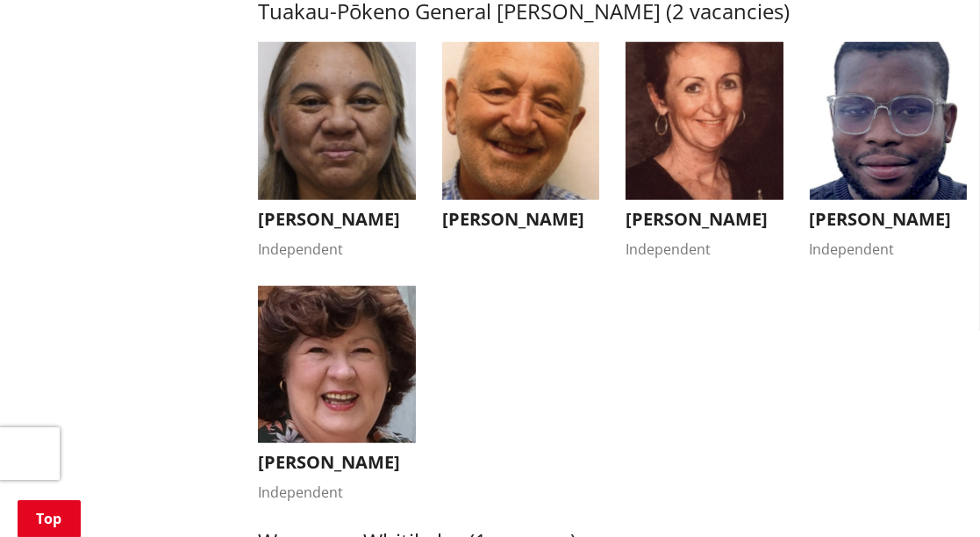 This screenshot has width=980, height=537. I want to click on img: WO-W-TP__HEATH_B__MN23T, so click(336, 364).